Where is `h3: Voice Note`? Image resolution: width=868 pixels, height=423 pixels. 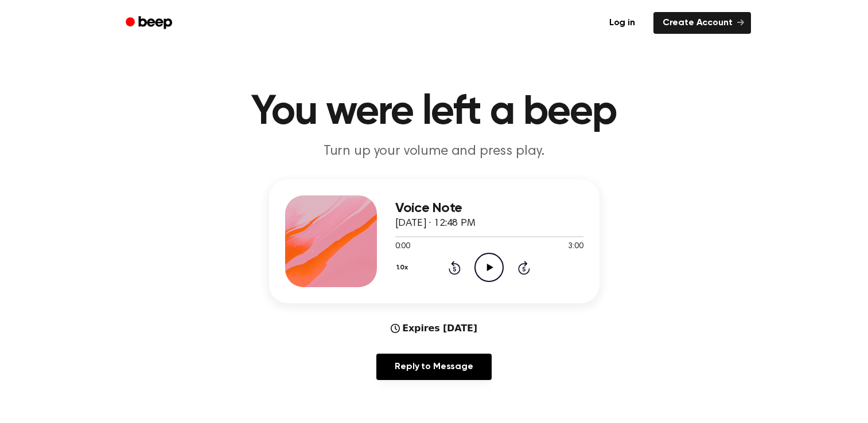
h3: Voice Note is located at coordinates (489, 209).